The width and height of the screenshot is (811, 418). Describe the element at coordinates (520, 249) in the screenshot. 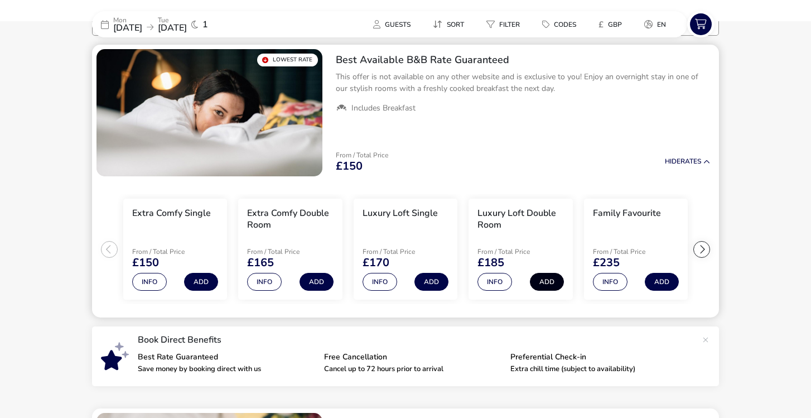

I see `swiper-slide: 4 / 7` at that location.